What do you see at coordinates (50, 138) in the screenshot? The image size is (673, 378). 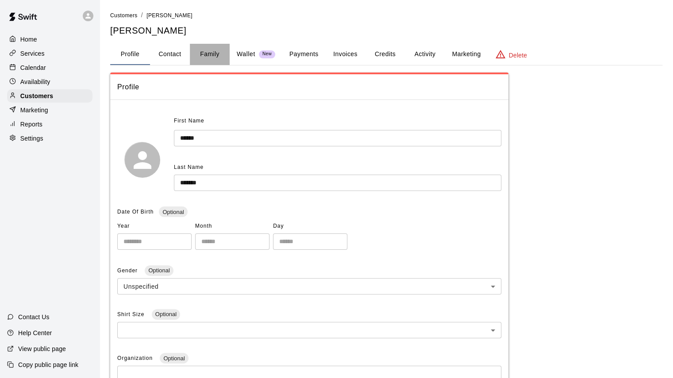 I see `a: Settings` at bounding box center [50, 138].